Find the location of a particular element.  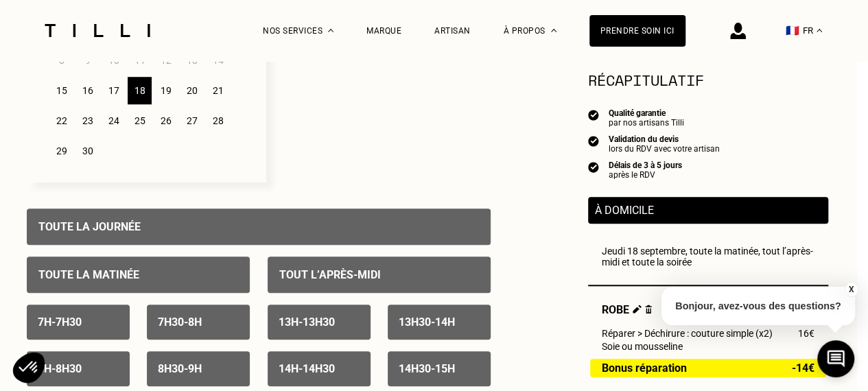

img: Éditer is located at coordinates (637, 309).